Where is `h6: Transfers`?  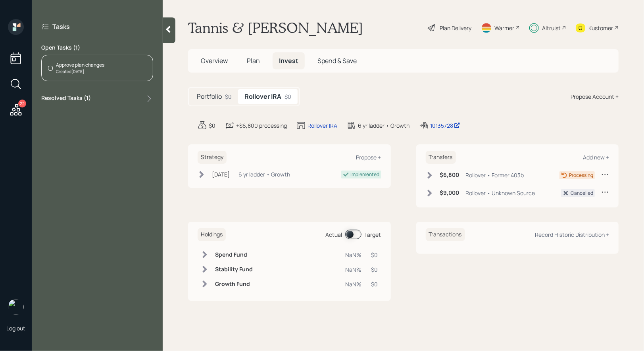 h6: Transfers is located at coordinates (441, 157).